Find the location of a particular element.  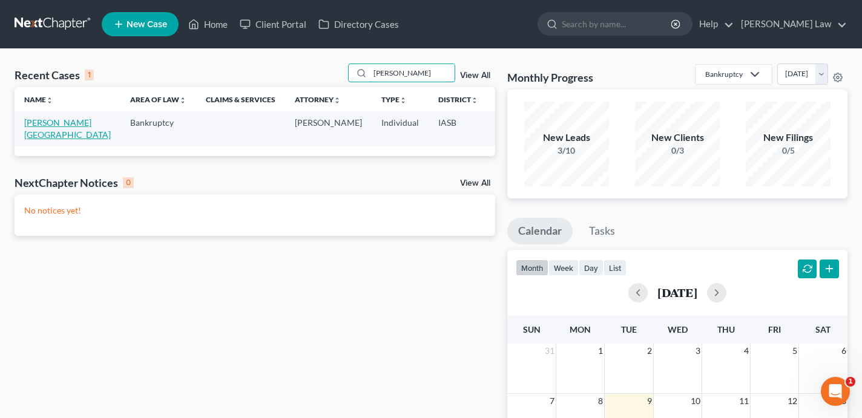

div: Recent Cases is located at coordinates (54, 75).